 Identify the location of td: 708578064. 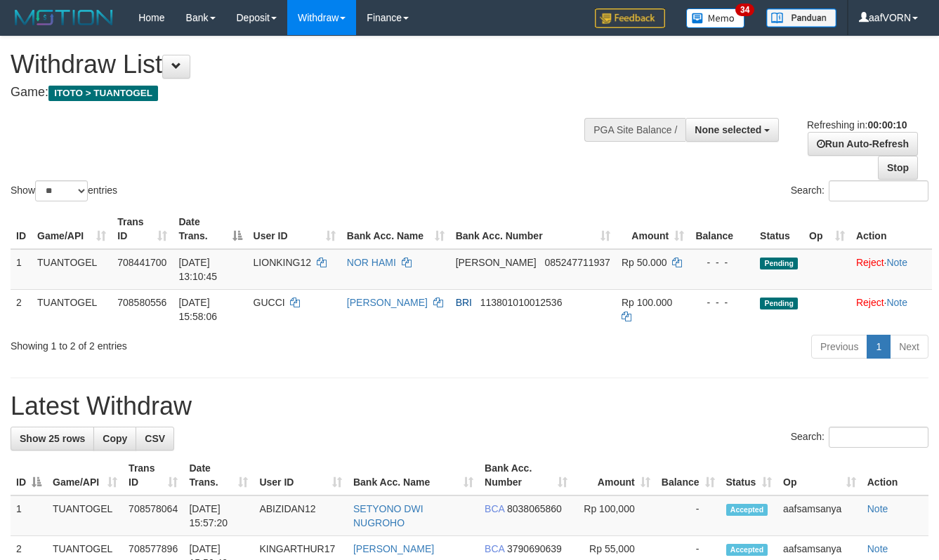
(153, 516).